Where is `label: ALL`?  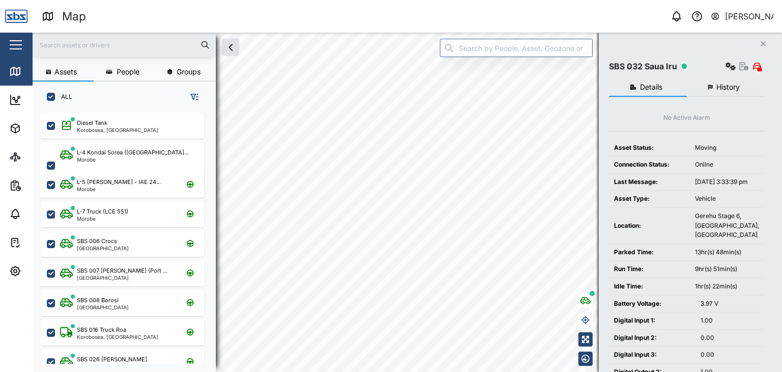 label: ALL is located at coordinates (64, 97).